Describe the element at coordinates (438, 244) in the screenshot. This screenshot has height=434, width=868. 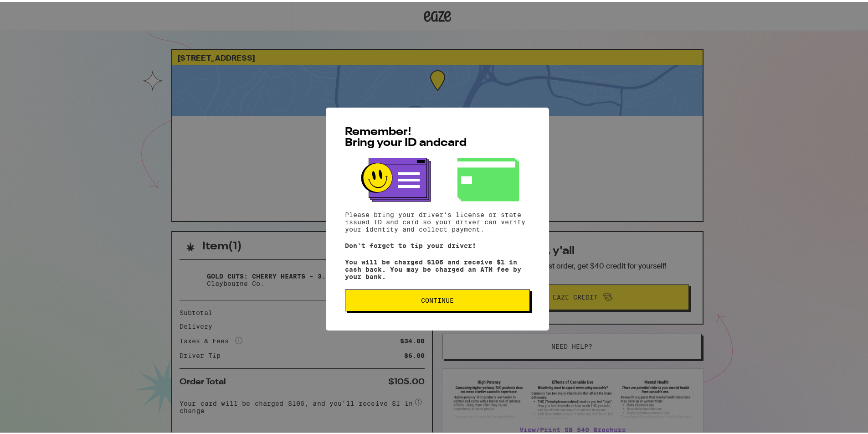
I see `p: Don't forget to tip your driver!` at that location.